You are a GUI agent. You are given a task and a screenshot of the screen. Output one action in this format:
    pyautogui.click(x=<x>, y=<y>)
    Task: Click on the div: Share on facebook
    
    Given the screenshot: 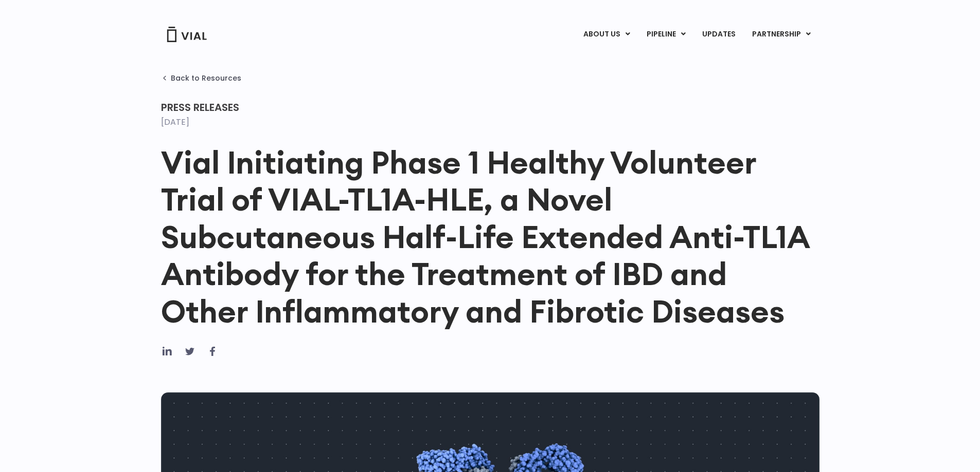 What is the action you would take?
    pyautogui.click(x=213, y=351)
    